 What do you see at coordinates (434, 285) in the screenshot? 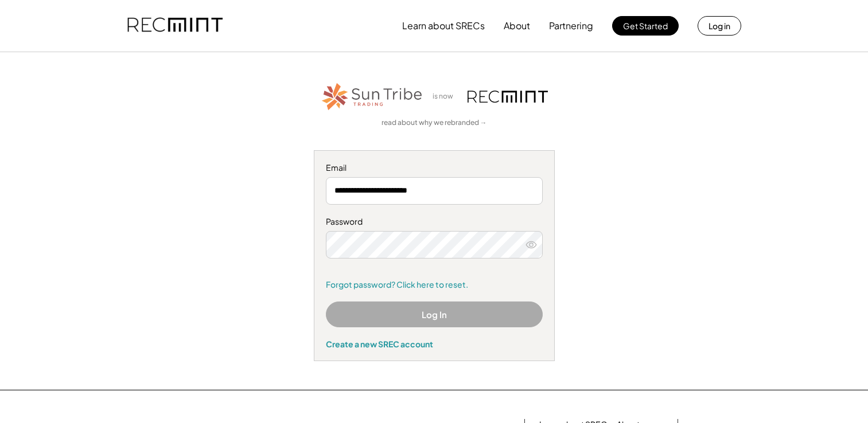
I see `a: Forgot password? Click here to reset.` at bounding box center [434, 285].